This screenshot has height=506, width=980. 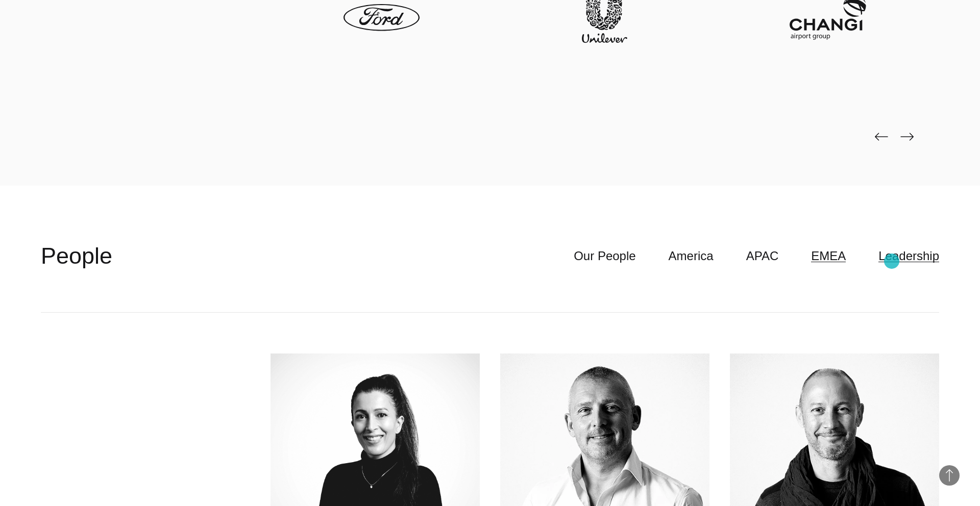 What do you see at coordinates (604, 256) in the screenshot?
I see `a: Our People` at bounding box center [604, 256].